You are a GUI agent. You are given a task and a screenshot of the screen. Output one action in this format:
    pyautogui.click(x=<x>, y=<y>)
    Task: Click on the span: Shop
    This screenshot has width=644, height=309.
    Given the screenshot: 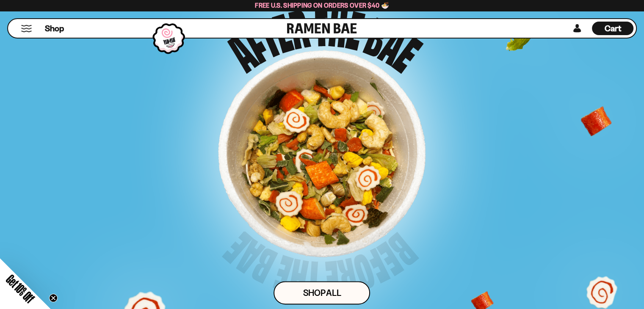 What is the action you would take?
    pyautogui.click(x=54, y=29)
    